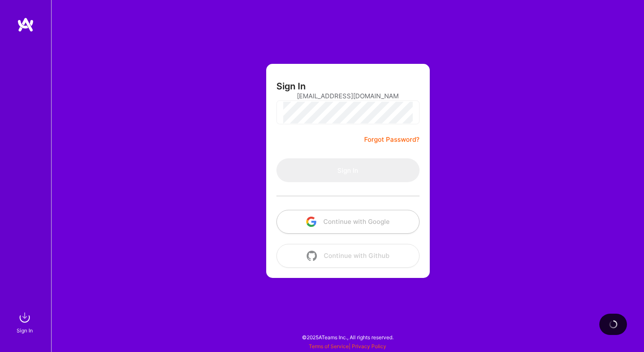  Describe the element at coordinates (329, 346) in the screenshot. I see `a: Terms of Service` at that location.